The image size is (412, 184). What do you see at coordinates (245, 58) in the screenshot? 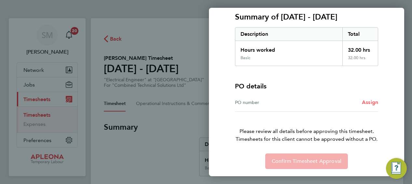
I see `div: Basic` at bounding box center [245, 58].